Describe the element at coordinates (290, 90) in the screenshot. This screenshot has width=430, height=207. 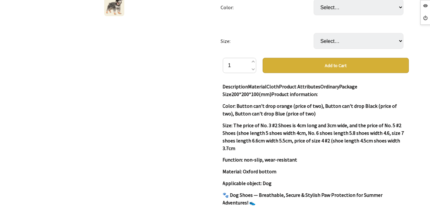
I see `strong: DescriptionMaterialClothProduct AttributesOrdinaryPackage Size200*200*100(mm)` at that location.